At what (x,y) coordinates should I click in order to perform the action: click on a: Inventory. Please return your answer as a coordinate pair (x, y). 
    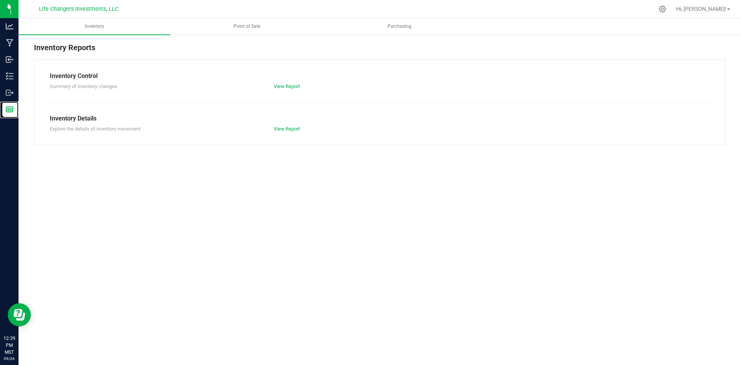
    Looking at the image, I should click on (94, 27).